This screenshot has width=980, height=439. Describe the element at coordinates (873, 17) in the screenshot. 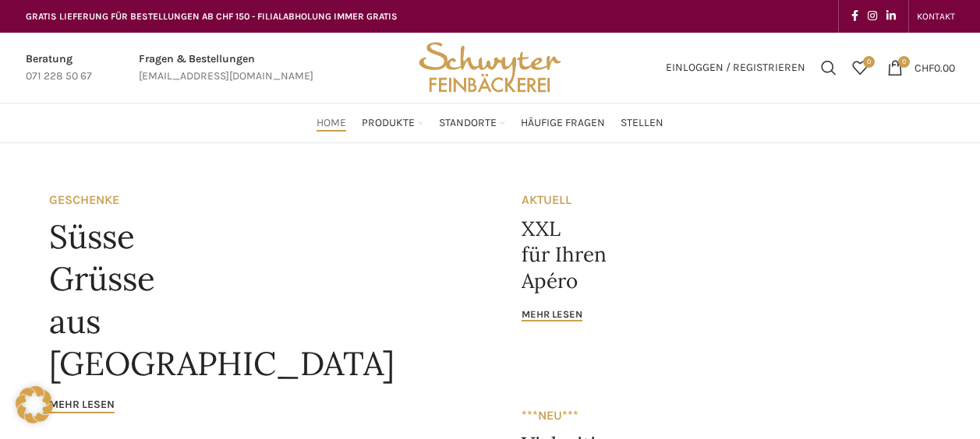

I see `a: Instagram social link` at that location.